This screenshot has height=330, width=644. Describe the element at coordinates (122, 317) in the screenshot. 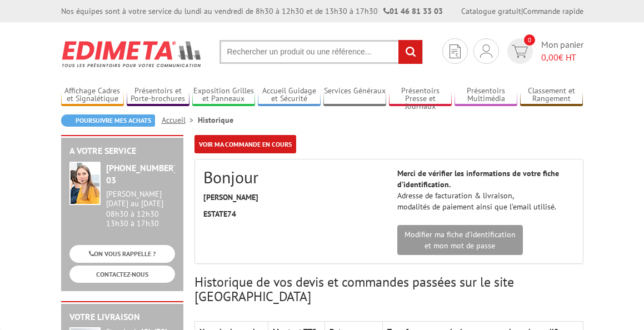

I see `h2: Votre livraison` at that location.